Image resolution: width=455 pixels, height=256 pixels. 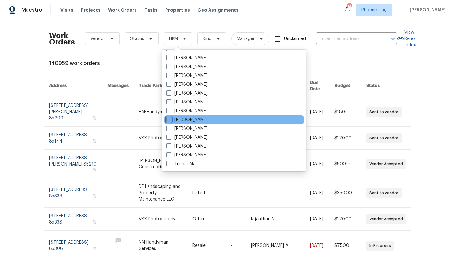 I want to click on td: Nijanthan N, so click(x=275, y=219).